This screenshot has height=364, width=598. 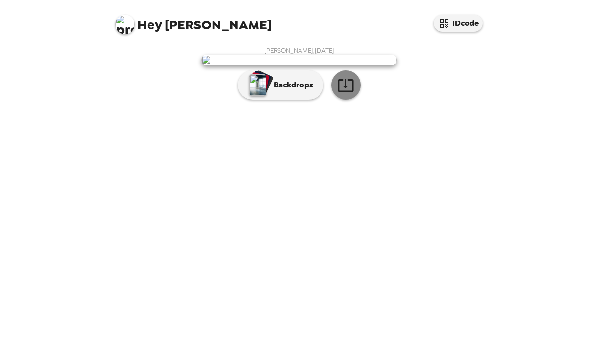 I want to click on img: profile pic, so click(x=125, y=24).